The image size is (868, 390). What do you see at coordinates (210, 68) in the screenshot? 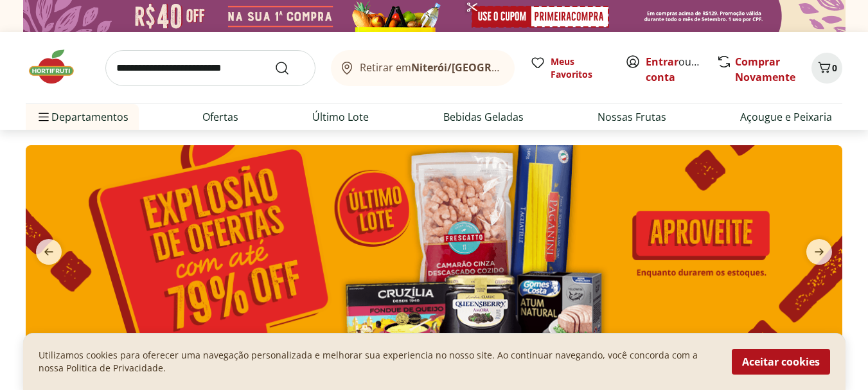
I see `input: search` at bounding box center [210, 68].